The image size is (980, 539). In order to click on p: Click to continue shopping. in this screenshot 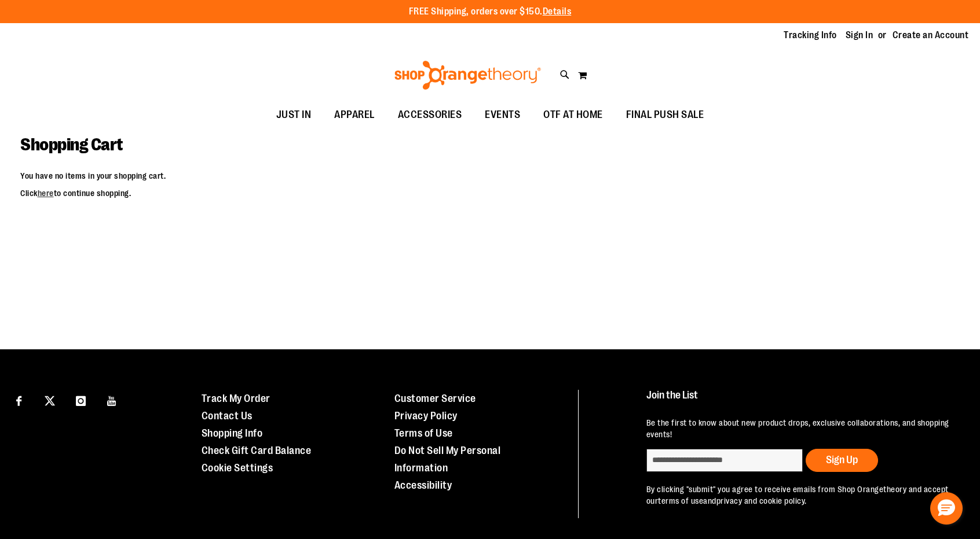, I will do `click(490, 193)`.